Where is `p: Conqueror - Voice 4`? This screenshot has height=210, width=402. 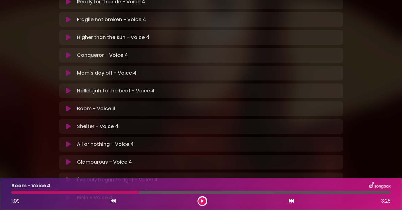
p: Conqueror - Voice 4 is located at coordinates (102, 55).